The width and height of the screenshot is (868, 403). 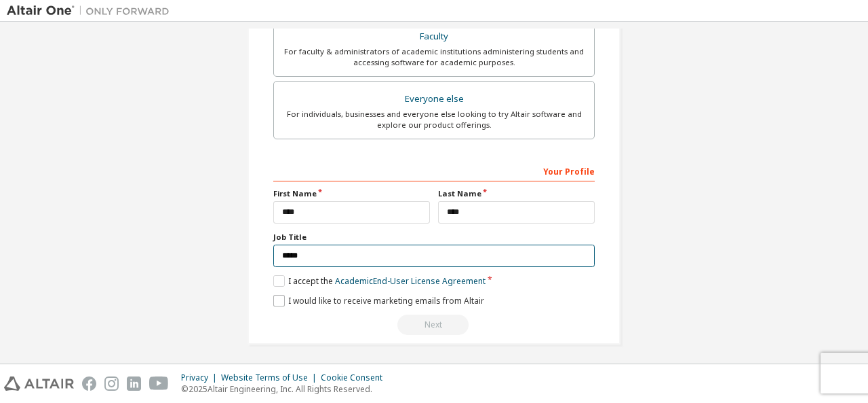 What do you see at coordinates (91, 11) in the screenshot?
I see `img: Altair One` at bounding box center [91, 11].